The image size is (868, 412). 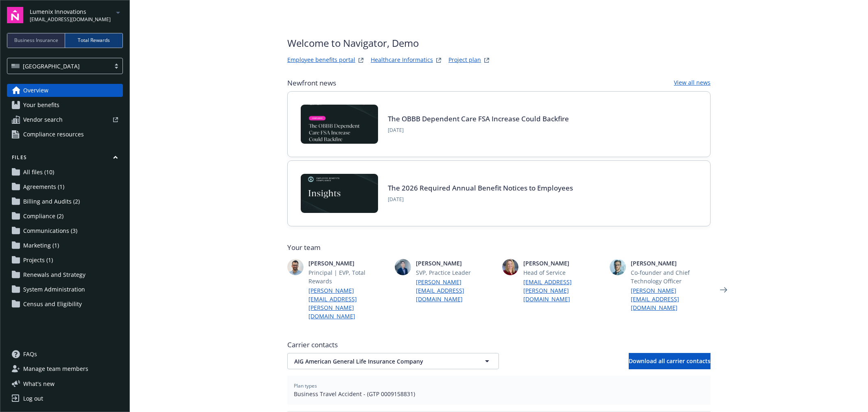 What do you see at coordinates (65, 289) in the screenshot?
I see `a: System Administration` at bounding box center [65, 289].